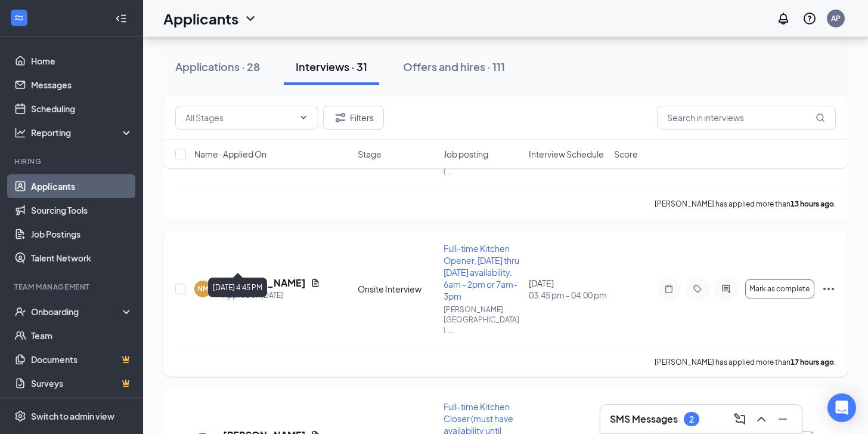 The image size is (868, 434). Describe the element at coordinates (81, 383) in the screenshot. I see `a: SurveysCrown` at that location.